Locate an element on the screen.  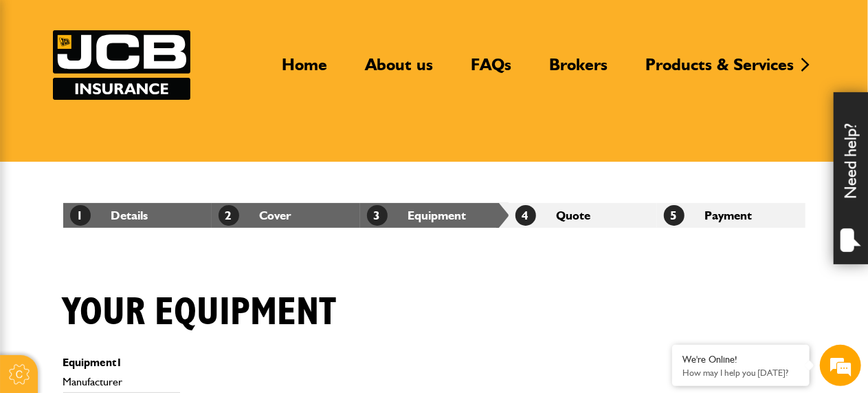
span: 3 is located at coordinates (377, 216).